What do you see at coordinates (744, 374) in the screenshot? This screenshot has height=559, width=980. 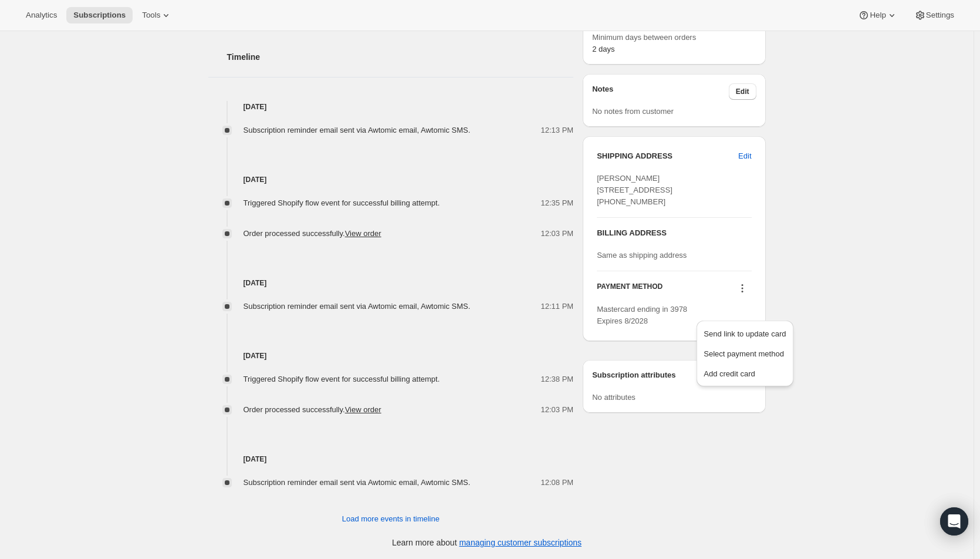 I see `button: Add credit card` at bounding box center [744, 374].